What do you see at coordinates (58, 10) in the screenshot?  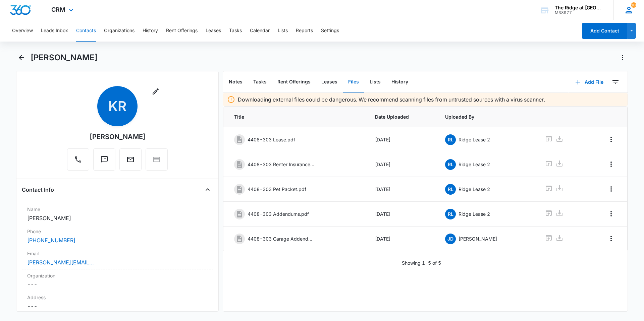 I see `span: CRM` at bounding box center [58, 10].